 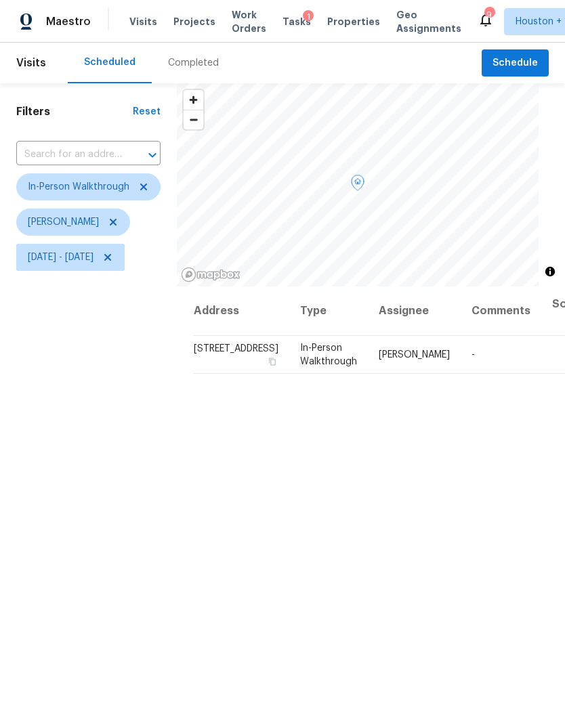 What do you see at coordinates (550, 271) in the screenshot?
I see `button: Toggle attribution` at bounding box center [550, 271].